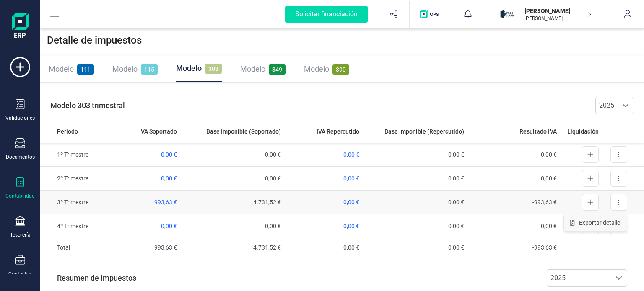  Describe the element at coordinates (424, 131) in the screenshot. I see `span: Base Imponible (Repercutido)` at that location.